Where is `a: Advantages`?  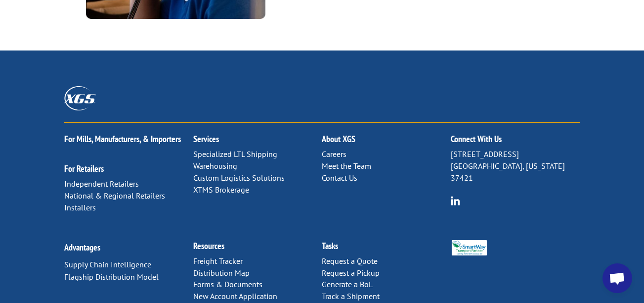
a: Advantages is located at coordinates (82, 246).